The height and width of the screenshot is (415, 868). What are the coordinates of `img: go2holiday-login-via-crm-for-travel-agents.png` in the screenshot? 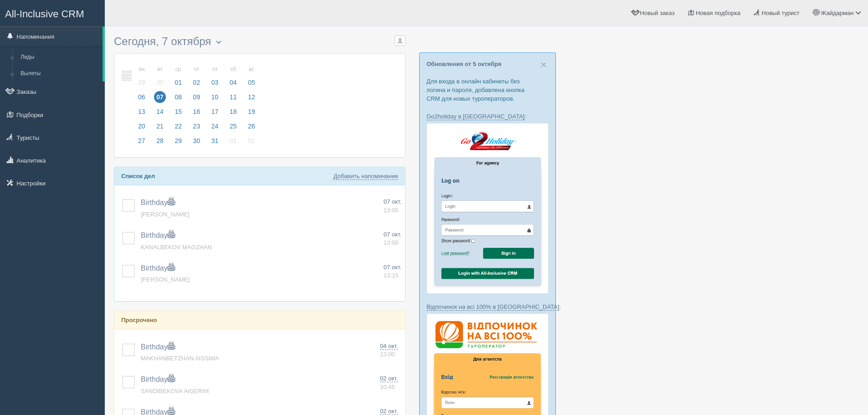 It's located at (488, 208).